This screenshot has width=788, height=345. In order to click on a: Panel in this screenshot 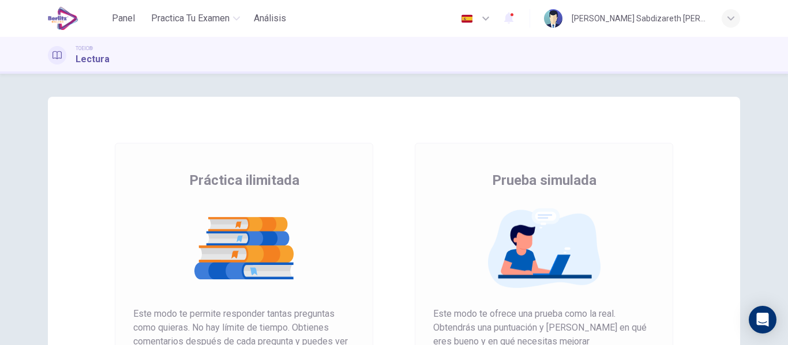, I will do `click(123, 18)`.